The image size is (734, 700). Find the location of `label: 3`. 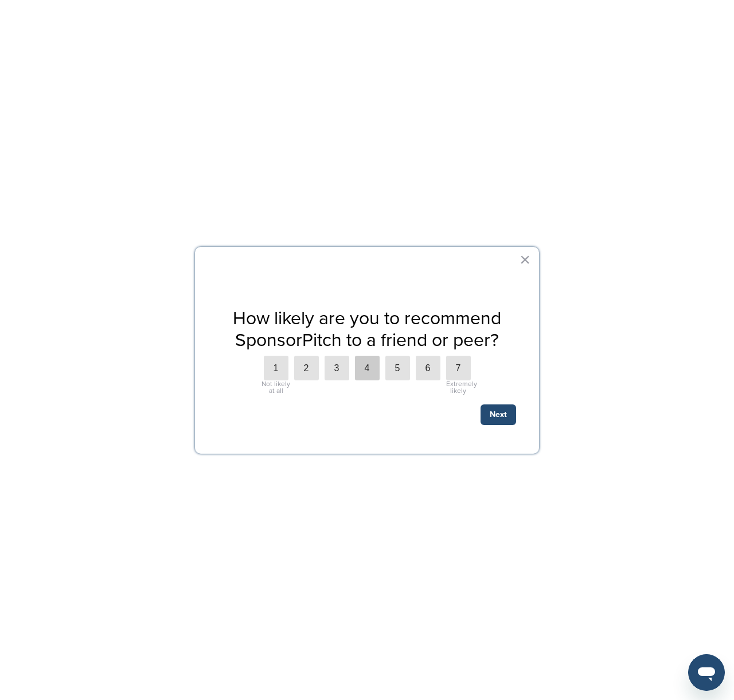

label: 3 is located at coordinates (337, 368).